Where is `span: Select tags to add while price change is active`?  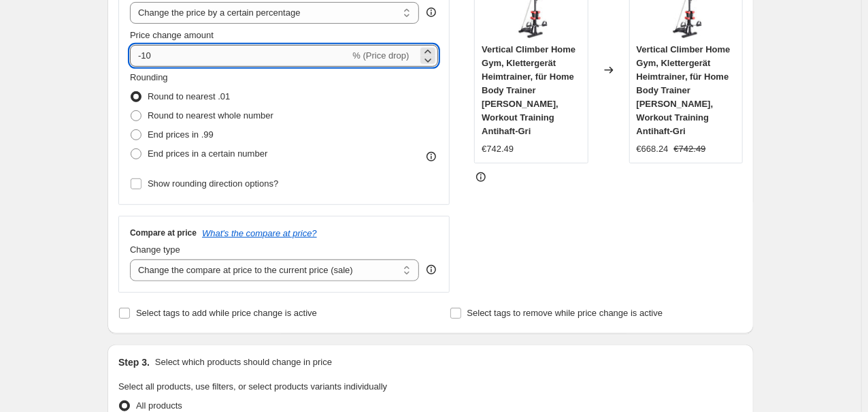 span: Select tags to add while price change is active is located at coordinates (226, 313).